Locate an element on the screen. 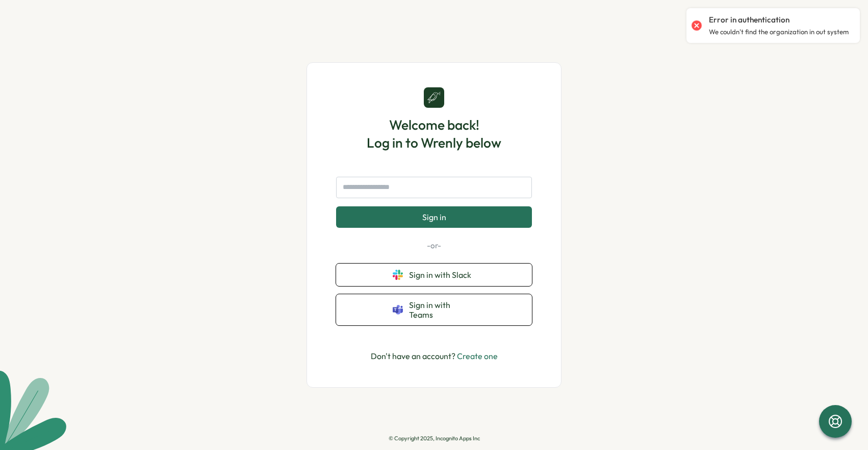 The width and height of the screenshot is (868, 450). span: Sign in with Slack is located at coordinates (442, 274).